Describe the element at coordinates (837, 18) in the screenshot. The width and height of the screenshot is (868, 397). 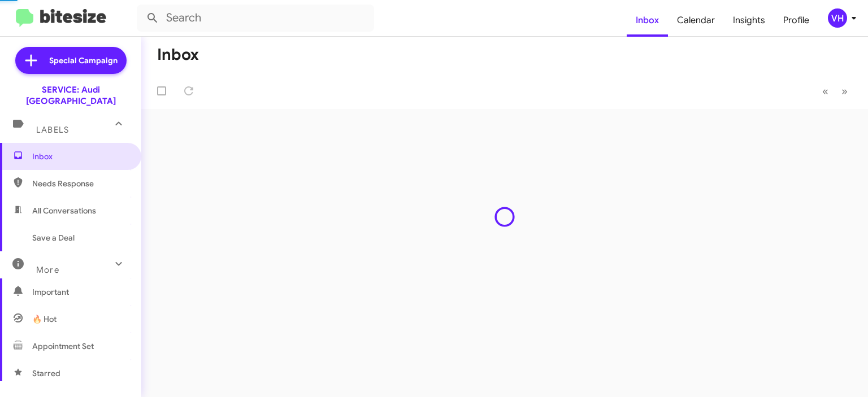
I see `div: VH` at that location.